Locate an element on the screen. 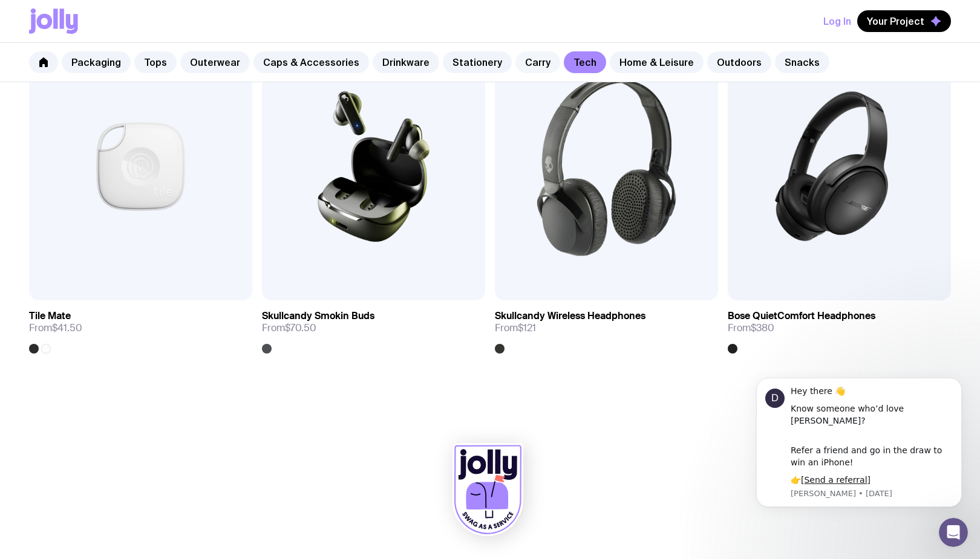 The image size is (980, 559). a: Carry is located at coordinates (538, 62).